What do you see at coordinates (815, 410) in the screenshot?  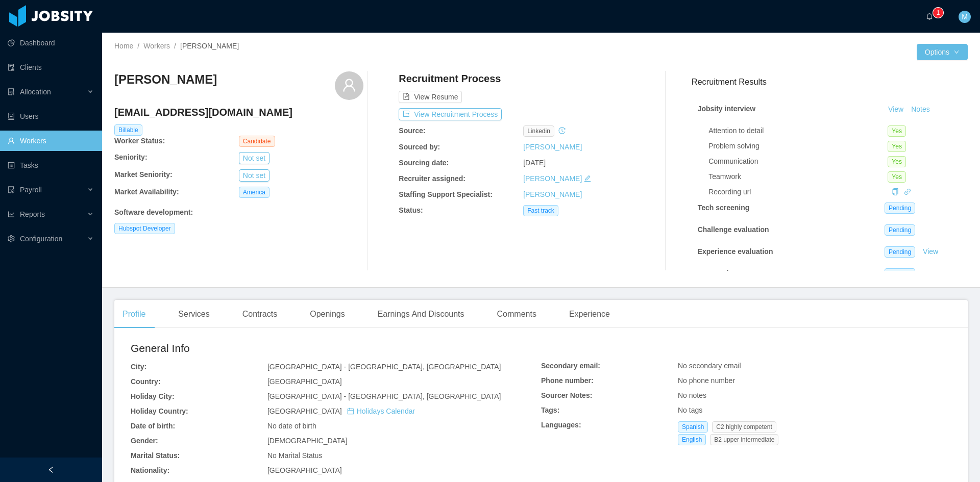 I see `div: No tags` at bounding box center [815, 410].